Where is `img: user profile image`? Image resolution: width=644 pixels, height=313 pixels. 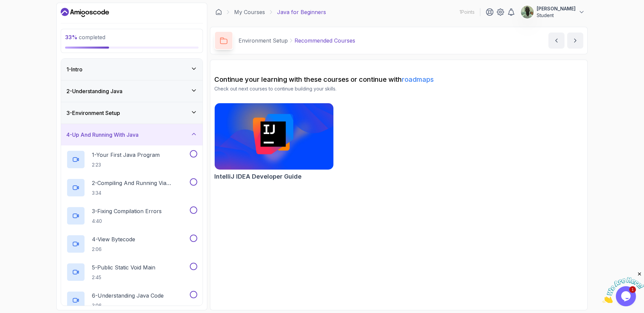 img: user profile image is located at coordinates (527, 12).